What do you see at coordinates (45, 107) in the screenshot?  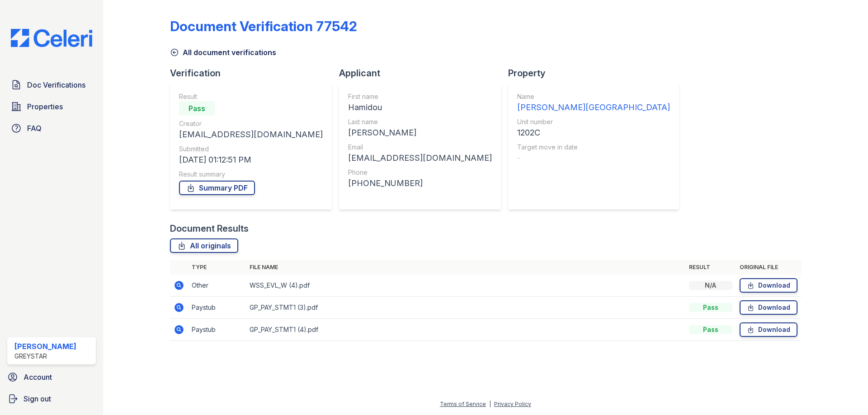 I see `span: Properties` at bounding box center [45, 107].